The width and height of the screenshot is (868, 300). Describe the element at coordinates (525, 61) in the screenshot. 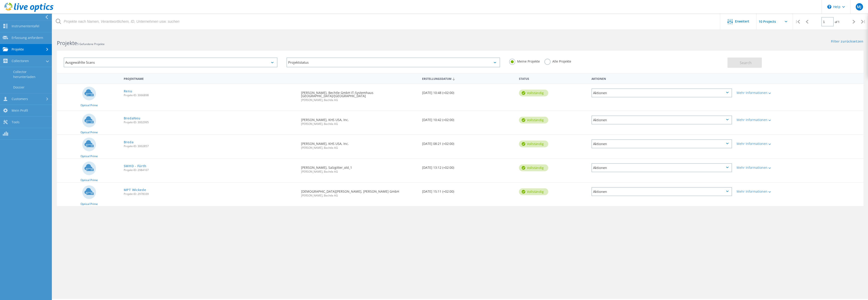

I see `label: Meine Projekte` at that location.